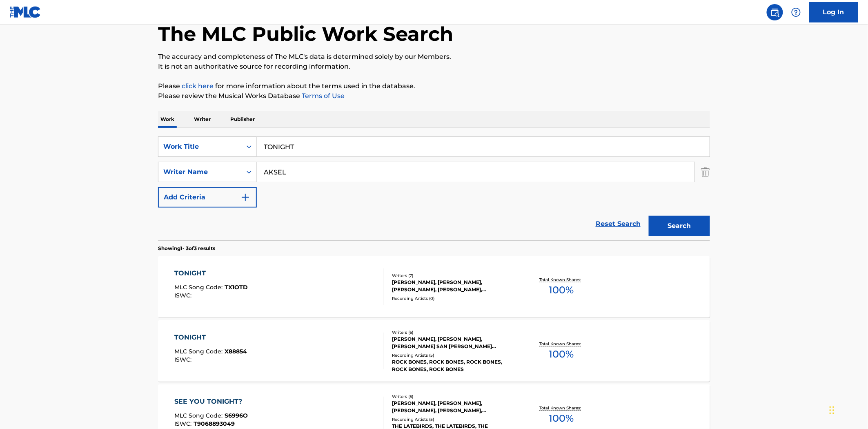  What do you see at coordinates (245, 197) in the screenshot?
I see `img: 9d2ae6d4665cec9f34b9.svg` at bounding box center [245, 197].